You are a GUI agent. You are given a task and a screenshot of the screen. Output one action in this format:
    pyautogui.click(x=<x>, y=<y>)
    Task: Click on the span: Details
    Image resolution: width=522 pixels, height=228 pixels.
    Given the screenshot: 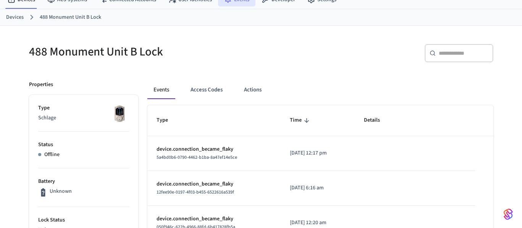 What is the action you would take?
    pyautogui.click(x=377, y=120)
    